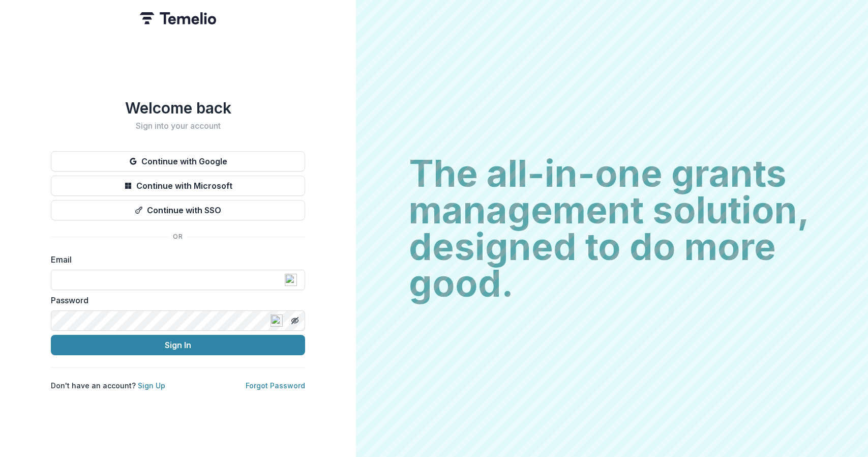 Image resolution: width=868 pixels, height=457 pixels. Describe the element at coordinates (108, 385) in the screenshot. I see `p: Don't have an account?` at that location.